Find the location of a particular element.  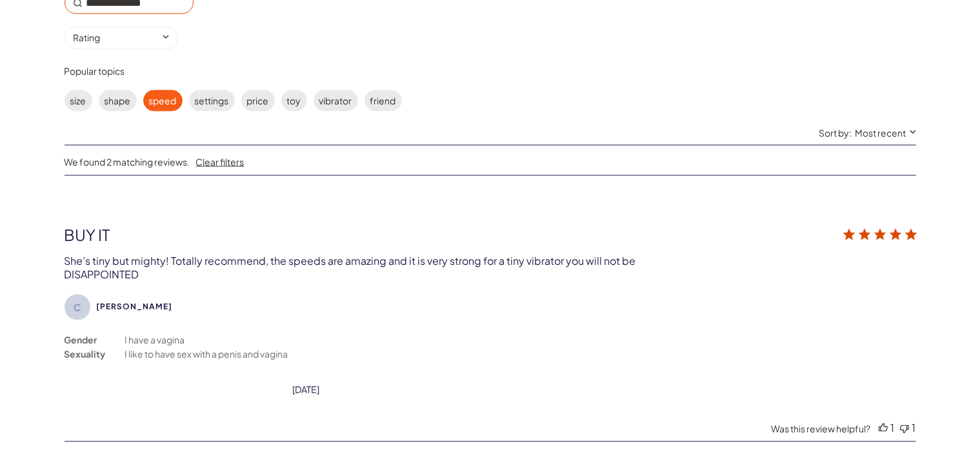

span: Chris is located at coordinates (135, 307).